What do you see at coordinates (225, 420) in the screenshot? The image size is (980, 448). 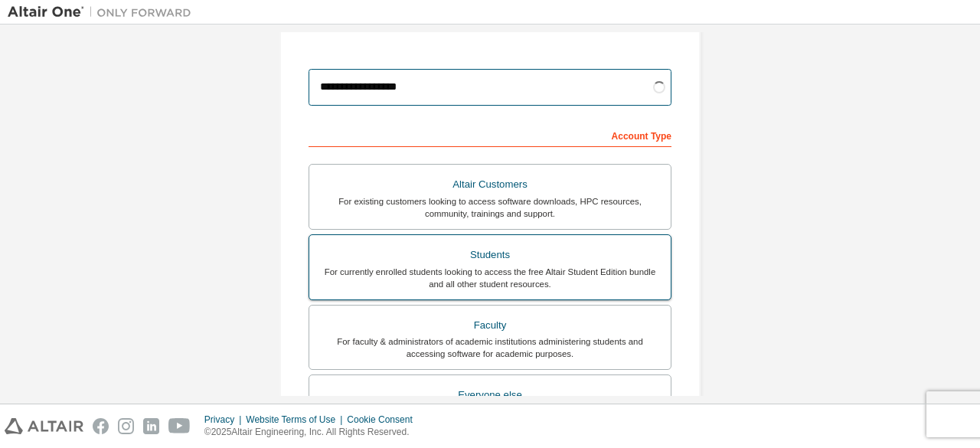 I see `div: Privacy` at bounding box center [225, 420].